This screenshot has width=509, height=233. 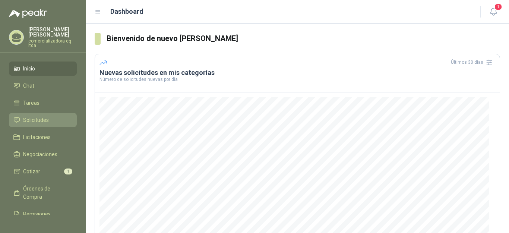 I want to click on span: Remisiones, so click(x=37, y=214).